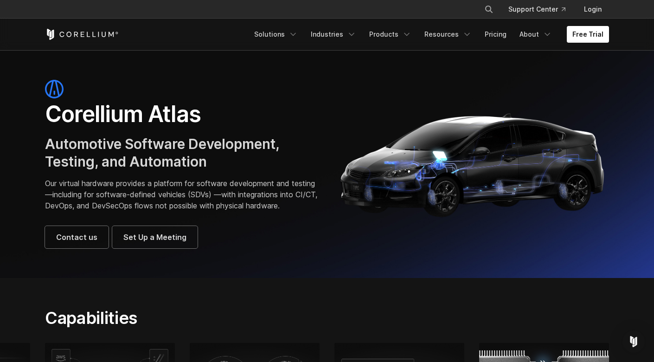 The width and height of the screenshot is (654, 362). What do you see at coordinates (592, 9) in the screenshot?
I see `a: Login` at bounding box center [592, 9].